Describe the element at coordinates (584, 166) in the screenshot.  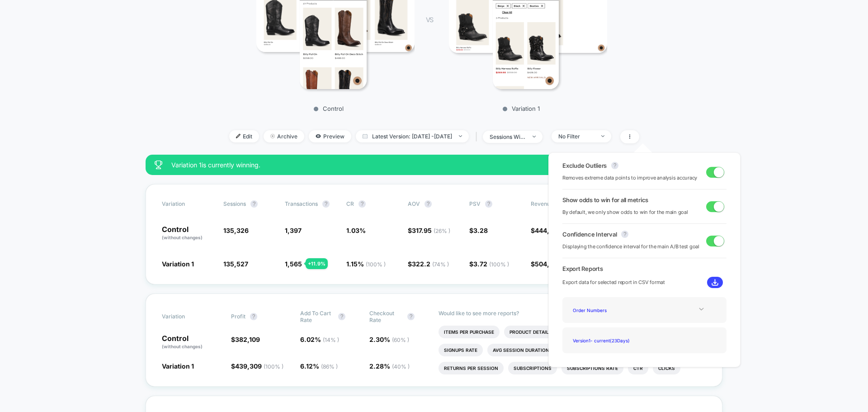
I see `span: Exclude Outliers` at that location.